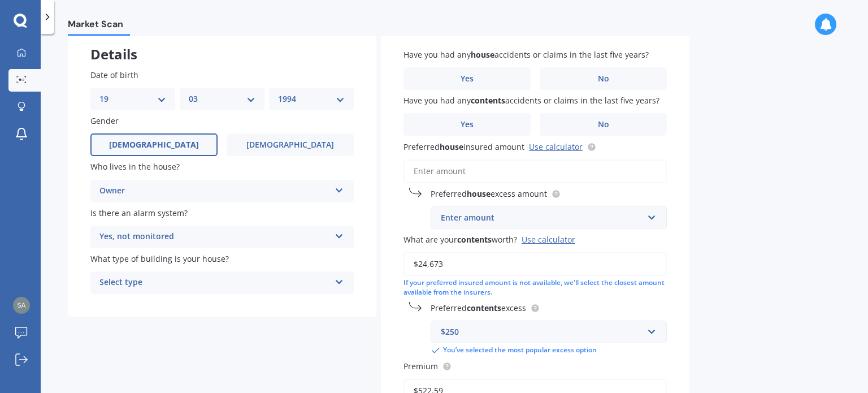 This screenshot has width=868, height=393. I want to click on div: Use calculator, so click(548, 239).